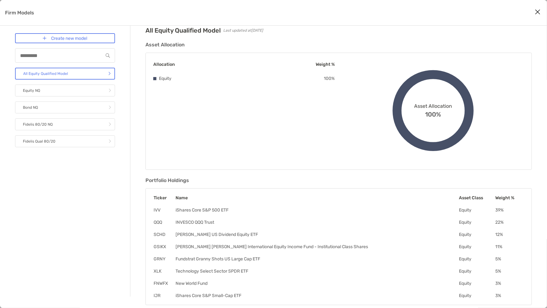 The width and height of the screenshot is (547, 308). What do you see at coordinates (65, 74) in the screenshot?
I see `a: All Equity Qualified Model` at bounding box center [65, 74].